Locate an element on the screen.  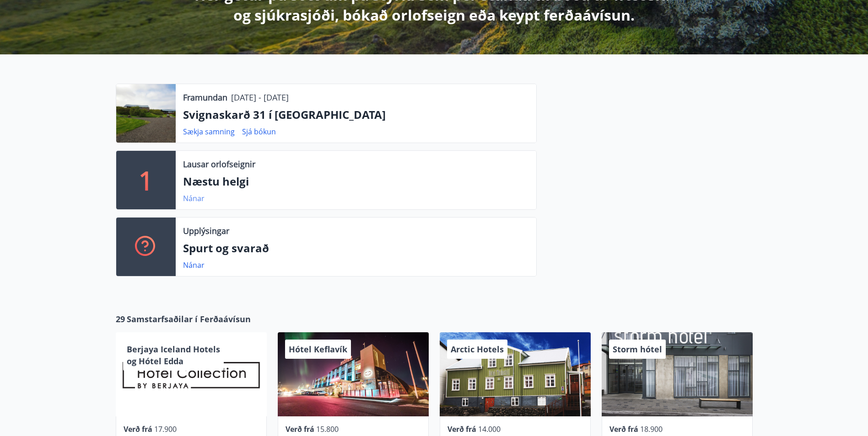
span: Arctic Hotels is located at coordinates (477, 349).